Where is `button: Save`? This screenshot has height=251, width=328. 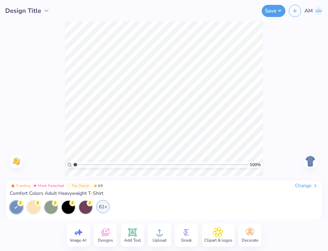 button: Save is located at coordinates (274, 11).